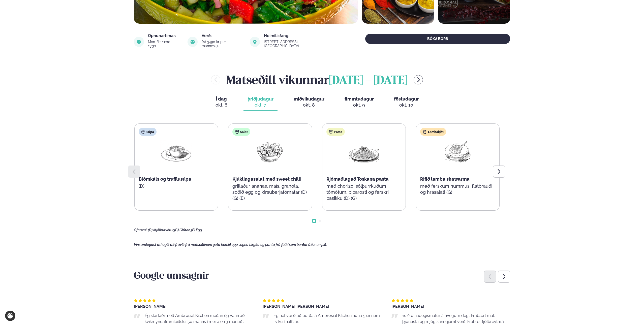  I want to click on div: Previous slide, so click(490, 276).